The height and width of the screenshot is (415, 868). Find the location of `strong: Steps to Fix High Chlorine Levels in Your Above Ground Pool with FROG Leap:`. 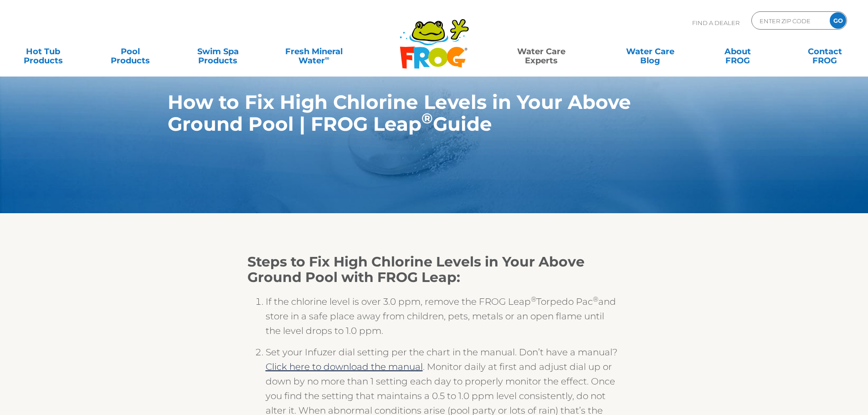

strong: Steps to Fix High Chlorine Levels in Your Above Ground Pool with FROG Leap: is located at coordinates (416, 269).